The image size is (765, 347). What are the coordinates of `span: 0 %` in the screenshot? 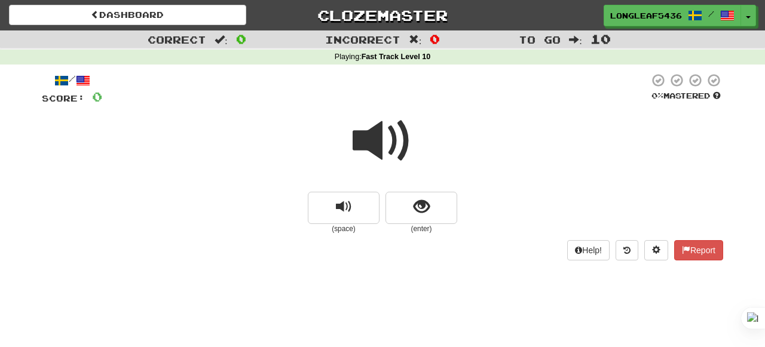 It's located at (657, 96).